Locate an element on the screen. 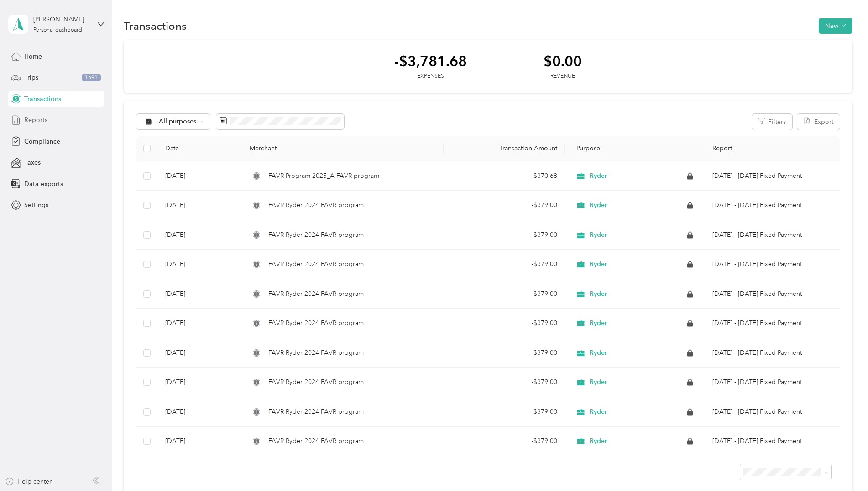 Image resolution: width=868 pixels, height=491 pixels. div: $0.00 is located at coordinates (562, 61).